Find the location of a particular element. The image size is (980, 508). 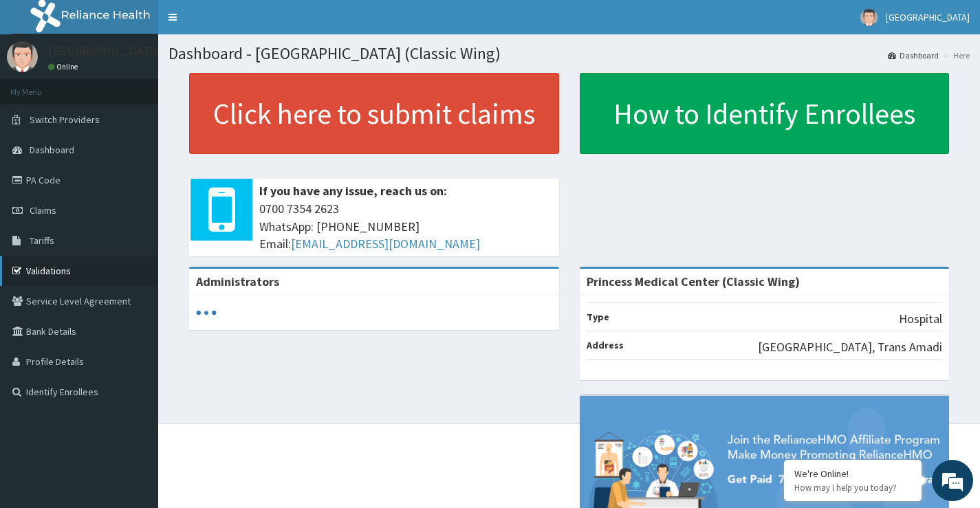

b: Type is located at coordinates (598, 317).